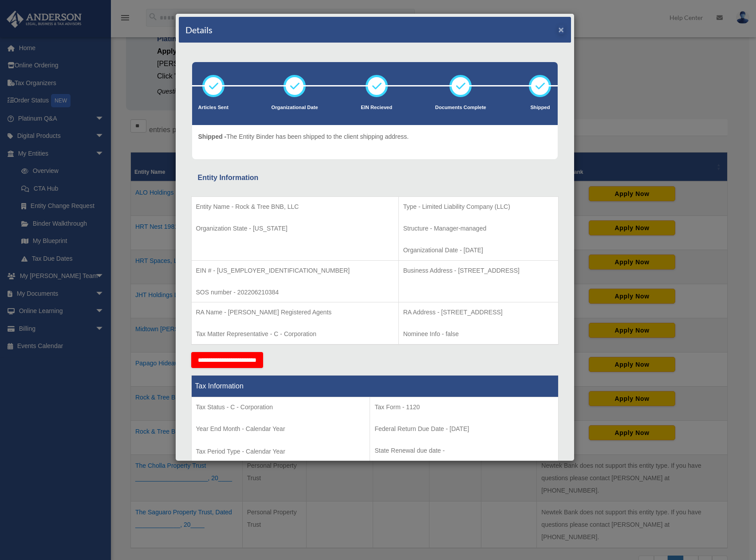 The image size is (756, 560). I want to click on p: Documents Complete, so click(460, 108).